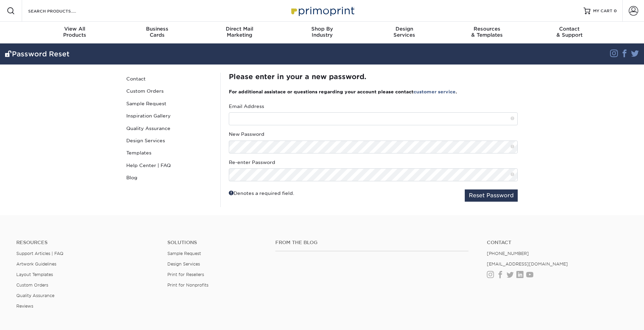 This screenshot has width=644, height=330. I want to click on span: Direct Mail, so click(240, 29).